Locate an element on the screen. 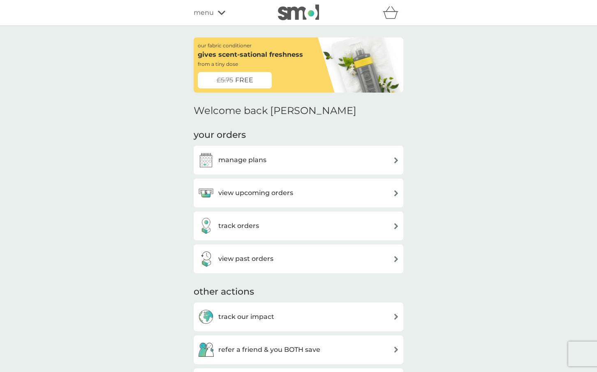 The image size is (597, 372). h3: your orders is located at coordinates (220, 135).